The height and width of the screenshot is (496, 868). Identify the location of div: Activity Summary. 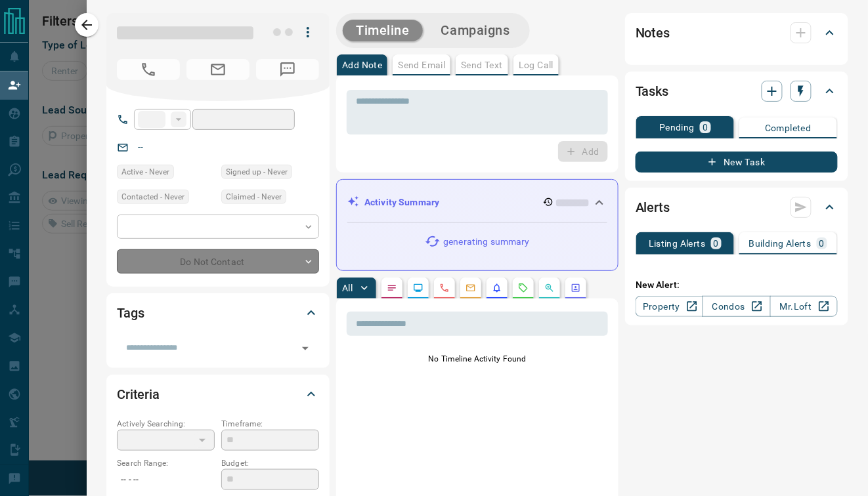
(478, 202).